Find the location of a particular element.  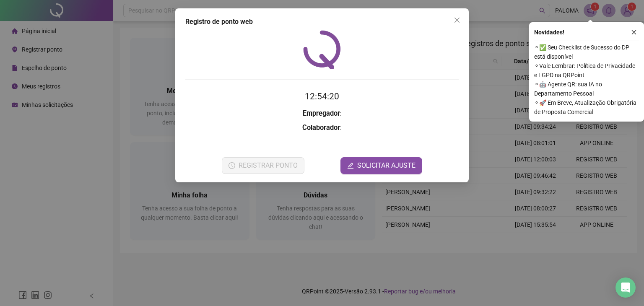

span: ⚬ Vale Lembrar: Política de Privacidade e LGPD na QRPoint is located at coordinates (587, 71).